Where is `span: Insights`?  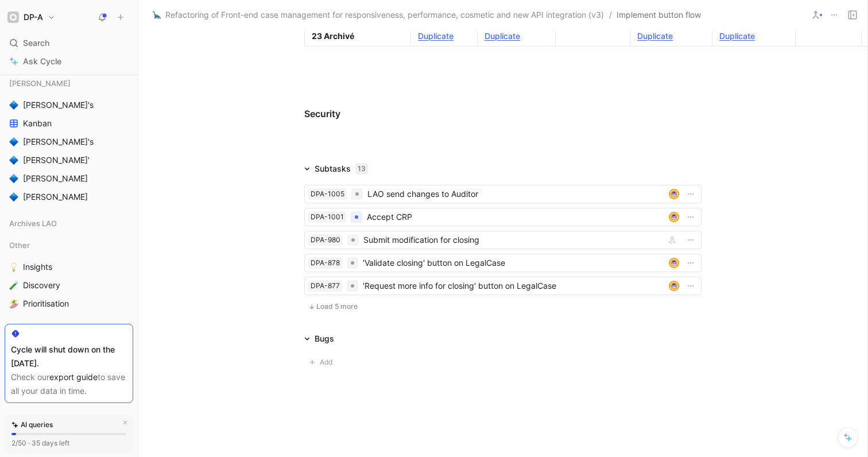 span: Insights is located at coordinates (38, 267).